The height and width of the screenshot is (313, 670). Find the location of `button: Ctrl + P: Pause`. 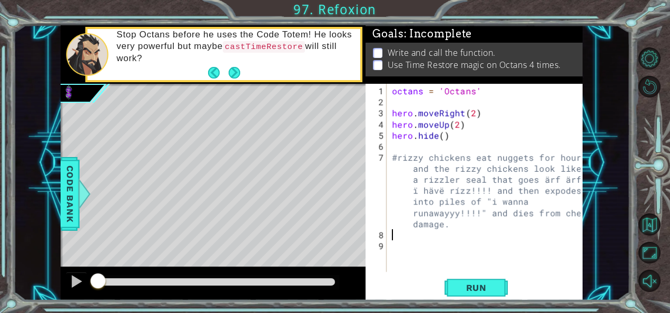

button: Ctrl + P: Pause is located at coordinates (76, 282).